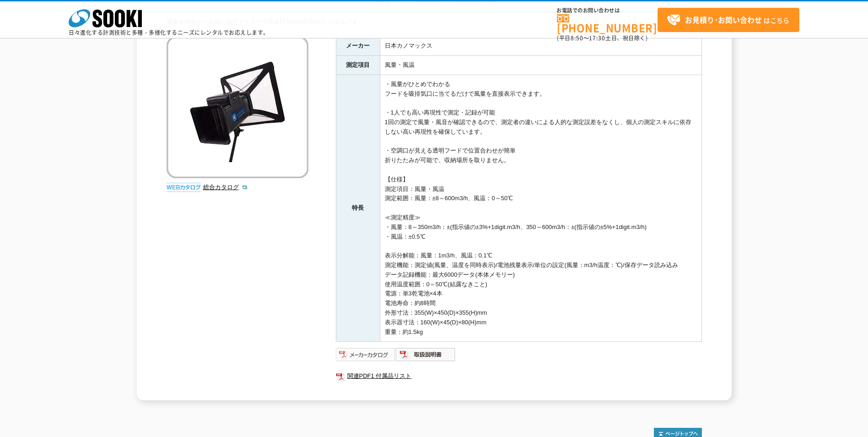 This screenshot has width=868, height=437. I want to click on td: ・風量がひとめでわかる フードを吸排気口に当てるだけで風量を直接表示できます。 ・1人でも高い再現性で測定・記録が可能 1回の測定で風量・風音が確認できるので、測定者の違いによる人的な測定誤差を..., so click(540, 208).